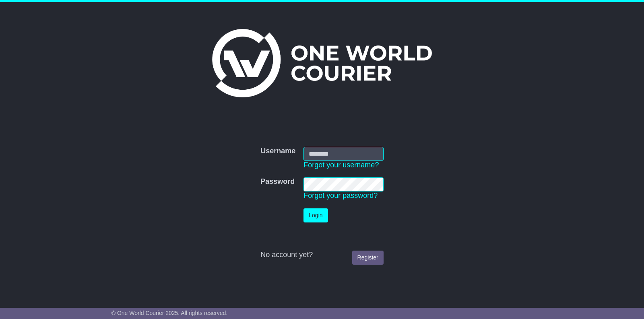 This screenshot has width=644, height=319. What do you see at coordinates (170, 313) in the screenshot?
I see `span: © One World Courier 2025. All rights reserved.` at bounding box center [170, 313].